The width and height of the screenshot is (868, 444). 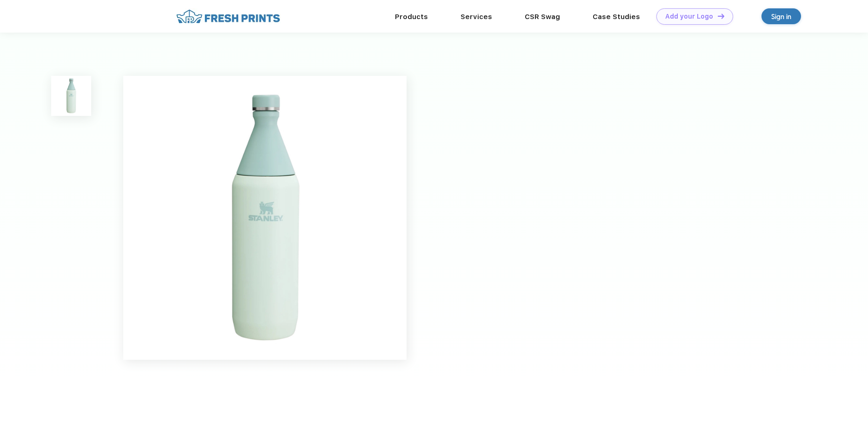 What do you see at coordinates (265, 218) in the screenshot?
I see `img: func=resize&h=640` at bounding box center [265, 218].